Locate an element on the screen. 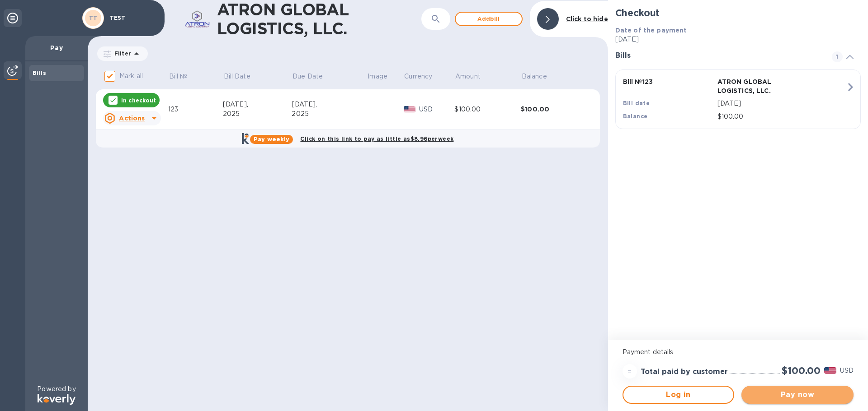 This screenshot has height=411, width=868. b: Date of the payment is located at coordinates (650, 30).